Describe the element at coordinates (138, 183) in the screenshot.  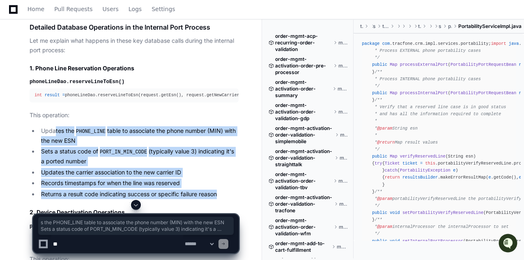
I see `li: Records timestamps for when the line was reserved` at that location.